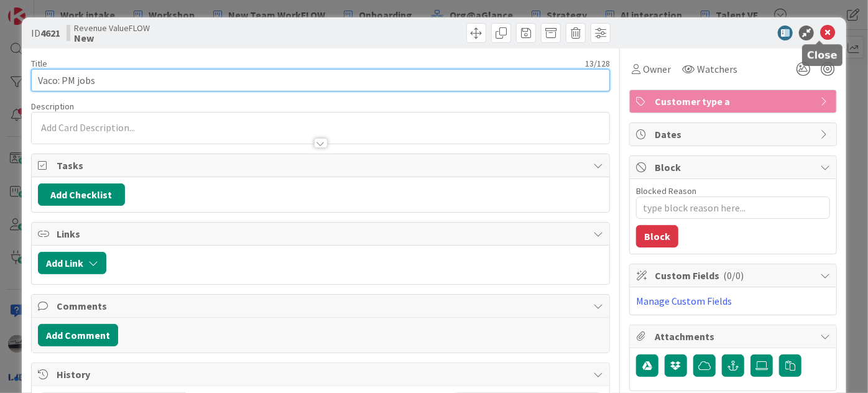  I want to click on button: Block, so click(657, 236).